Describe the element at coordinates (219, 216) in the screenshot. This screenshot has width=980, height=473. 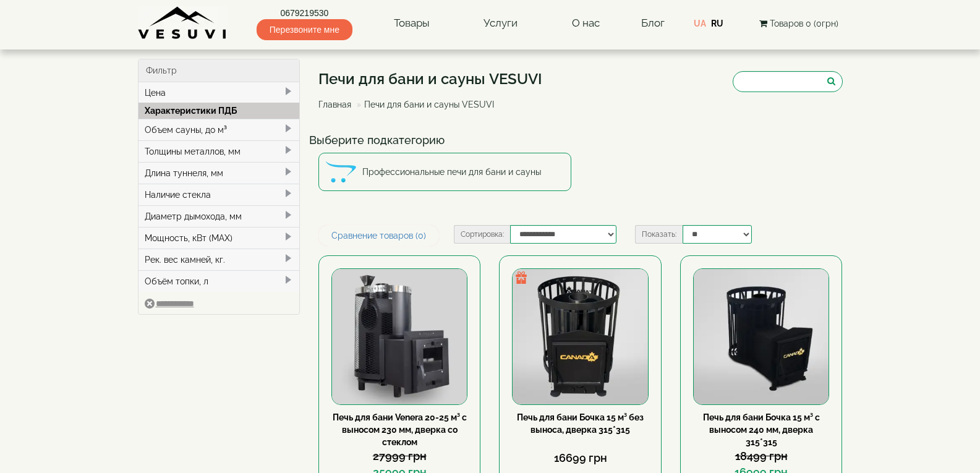
I see `div: Диаметр дымохода, мм` at that location.